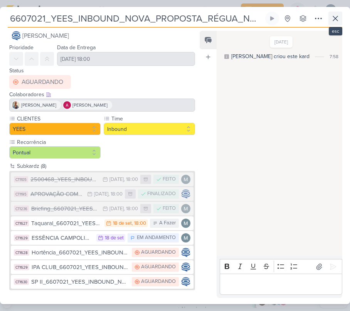  Describe the element at coordinates (64, 180) in the screenshot. I see `div: 2500468_YEES_INBOUND_ALINHAMENTO_NOVAS_ESTRATÉGIAS_TAXA_DE_ABERTURA` at that location.